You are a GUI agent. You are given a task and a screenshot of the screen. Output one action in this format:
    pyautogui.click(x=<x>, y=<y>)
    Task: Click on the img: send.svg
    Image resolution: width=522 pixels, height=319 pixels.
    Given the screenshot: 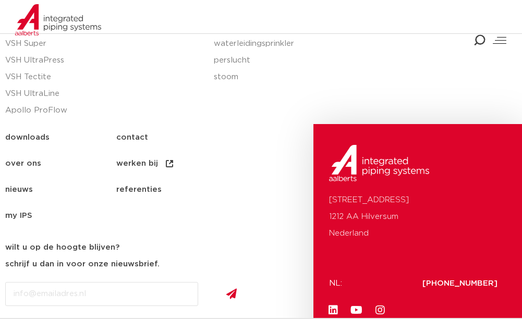 What is the action you would take?
    pyautogui.click(x=232, y=294)
    